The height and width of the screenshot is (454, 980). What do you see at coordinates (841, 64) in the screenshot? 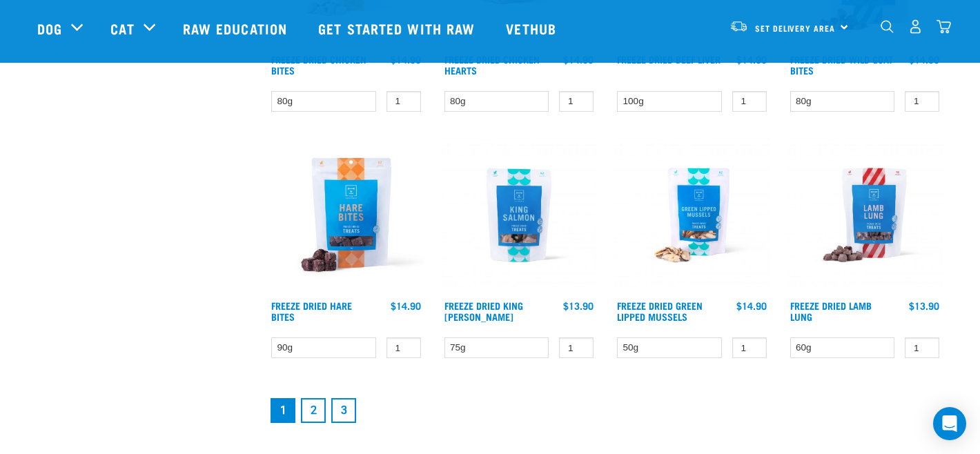
I see `a: Freeze Dried Wild Goat Bites` at bounding box center [841, 64].